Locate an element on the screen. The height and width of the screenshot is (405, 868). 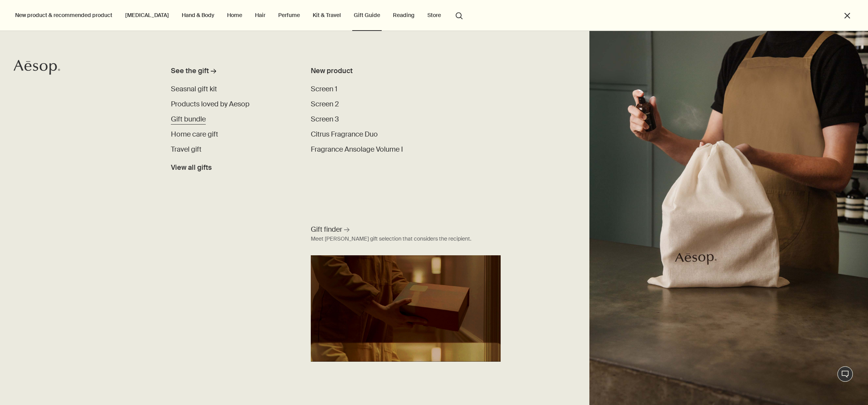
img: An Aesop consultant spritzing a cotton bag with fragrance. is located at coordinates (728, 218).